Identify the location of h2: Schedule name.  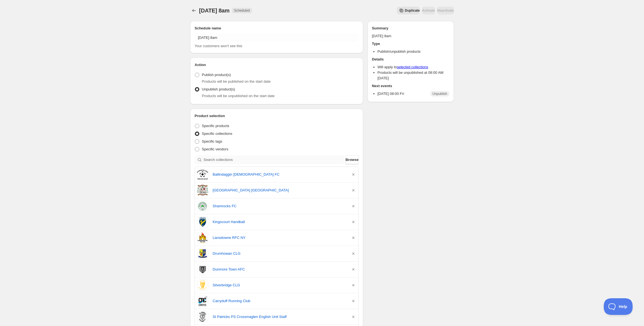
(276, 28).